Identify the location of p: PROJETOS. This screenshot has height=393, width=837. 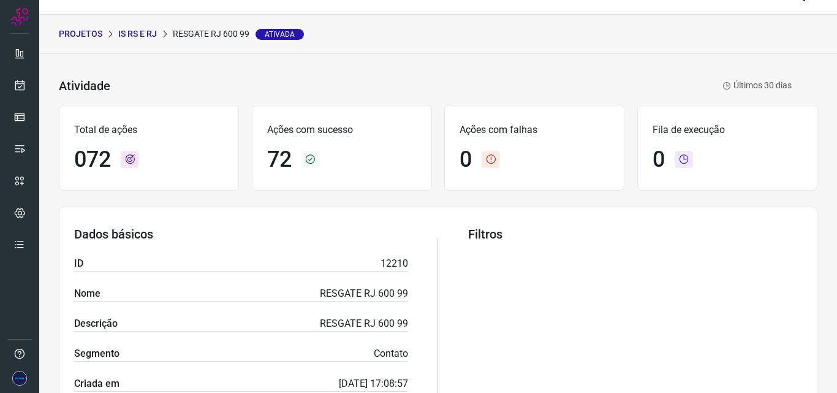
(80, 34).